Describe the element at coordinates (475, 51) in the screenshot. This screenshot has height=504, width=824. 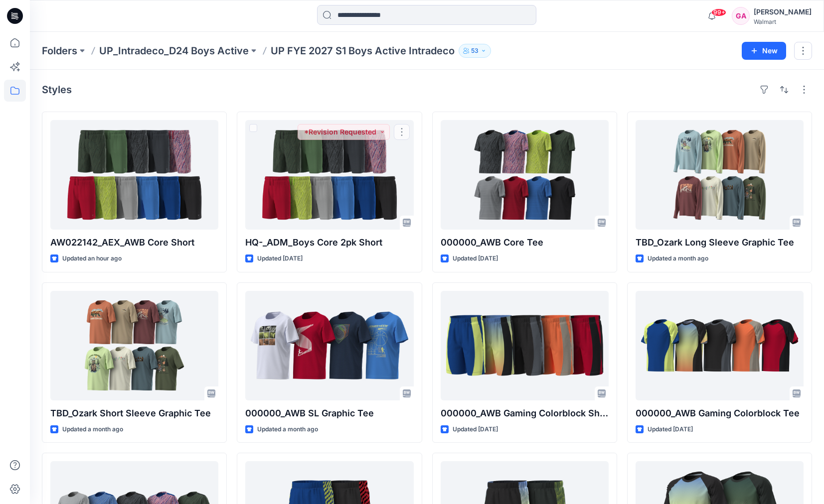
I see `button: 53` at that location.